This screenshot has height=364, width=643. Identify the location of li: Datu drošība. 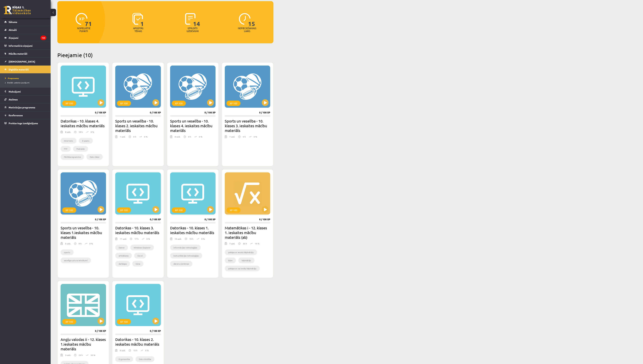
(145, 359).